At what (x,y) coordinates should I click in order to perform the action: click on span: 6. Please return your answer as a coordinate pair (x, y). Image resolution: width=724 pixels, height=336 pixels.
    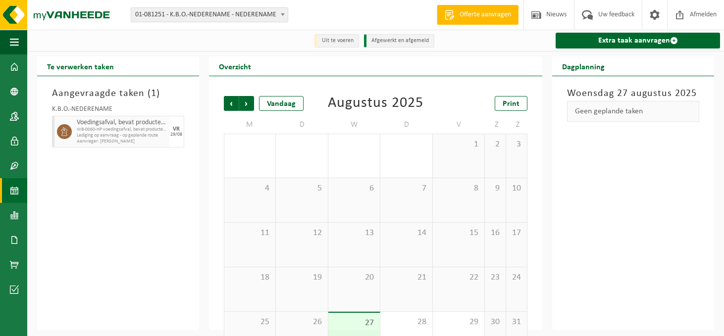
    Looking at the image, I should click on (354, 189).